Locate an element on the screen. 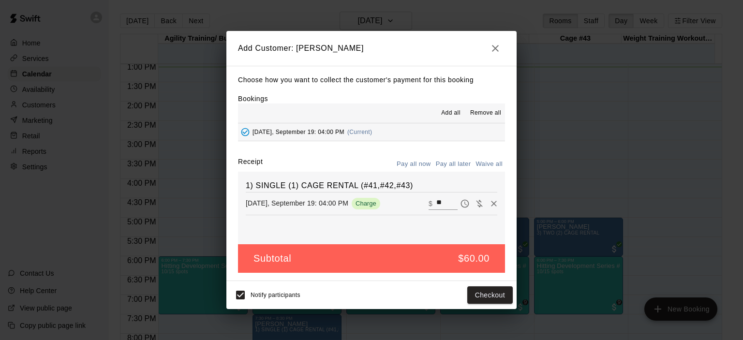 The image size is (743, 340). label: Bookings is located at coordinates (253, 99).